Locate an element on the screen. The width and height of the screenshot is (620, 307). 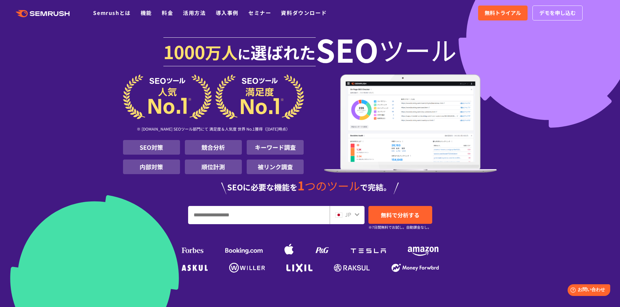
li: SEO対策 is located at coordinates (151, 147).